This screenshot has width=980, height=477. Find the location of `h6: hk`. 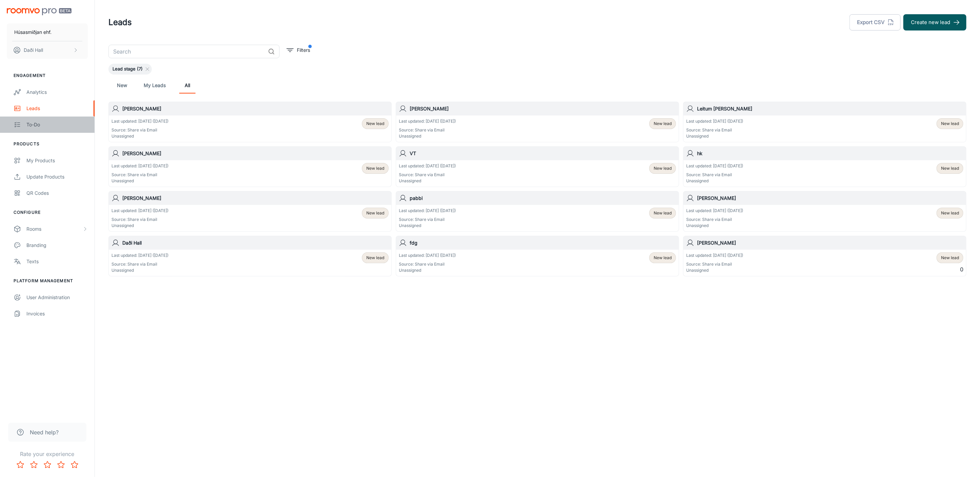

h6: hk is located at coordinates (831, 154).